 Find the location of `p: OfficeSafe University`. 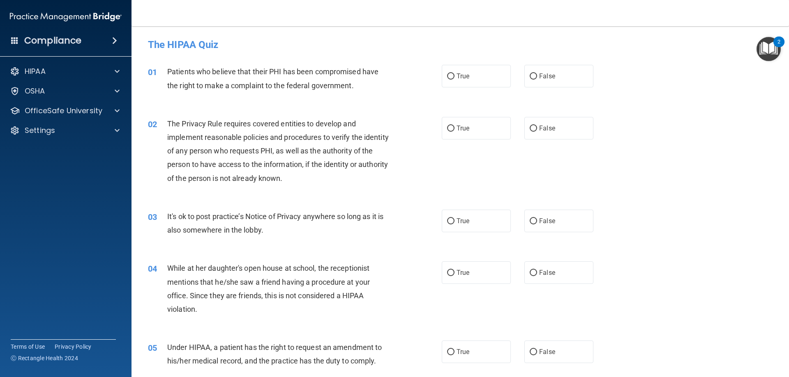

p: OfficeSafe University is located at coordinates (63, 111).